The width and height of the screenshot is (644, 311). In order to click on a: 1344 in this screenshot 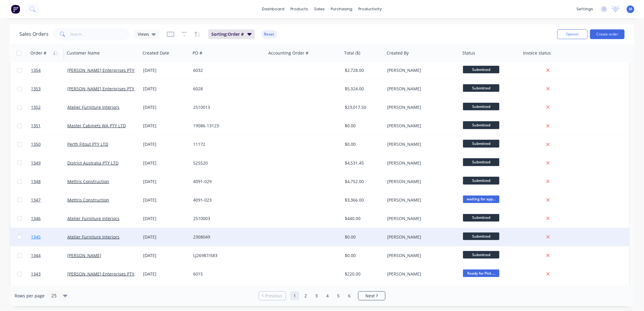, I will do `click(49, 255)`.